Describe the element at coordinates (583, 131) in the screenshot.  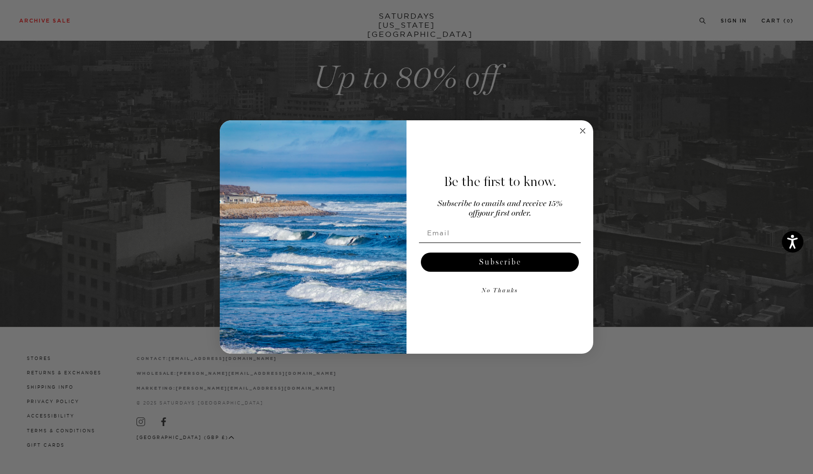
I see `button: Close dialog` at that location.